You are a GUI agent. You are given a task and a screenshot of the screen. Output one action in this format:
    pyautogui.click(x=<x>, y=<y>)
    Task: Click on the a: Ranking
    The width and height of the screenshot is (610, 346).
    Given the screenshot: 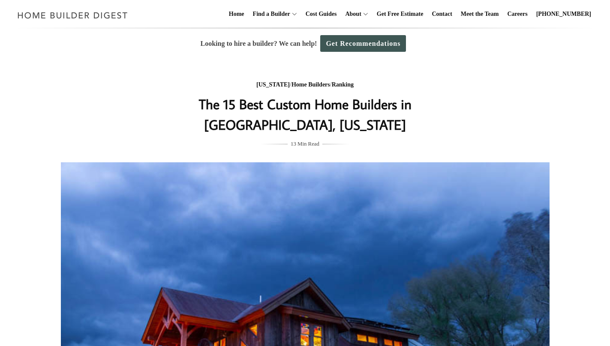 What is the action you would take?
    pyautogui.click(x=342, y=84)
    